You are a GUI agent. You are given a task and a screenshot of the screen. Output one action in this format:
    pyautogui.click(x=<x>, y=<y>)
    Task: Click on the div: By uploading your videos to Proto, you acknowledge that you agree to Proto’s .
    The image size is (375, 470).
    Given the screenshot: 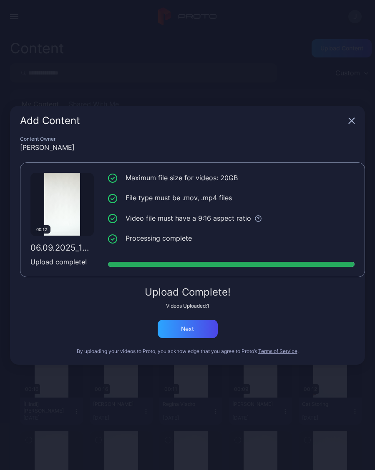 What is the action you would take?
    pyautogui.click(x=187, y=352)
    